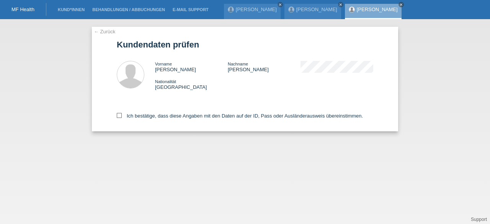 This screenshot has height=224, width=490. What do you see at coordinates (479, 219) in the screenshot?
I see `a: Support` at bounding box center [479, 219].